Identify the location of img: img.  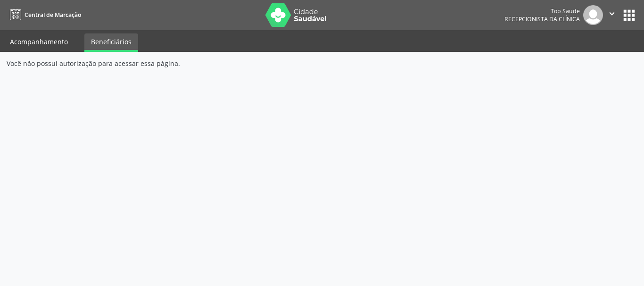
(593, 15).